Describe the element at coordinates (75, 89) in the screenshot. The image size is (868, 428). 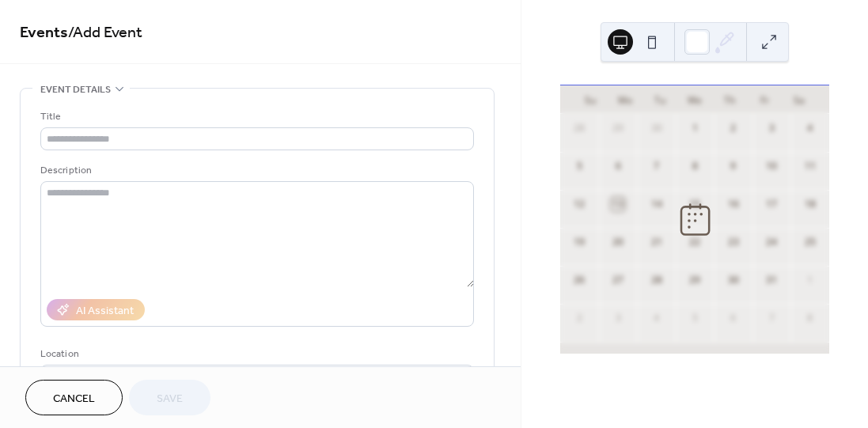
I see `span: Event details` at that location.